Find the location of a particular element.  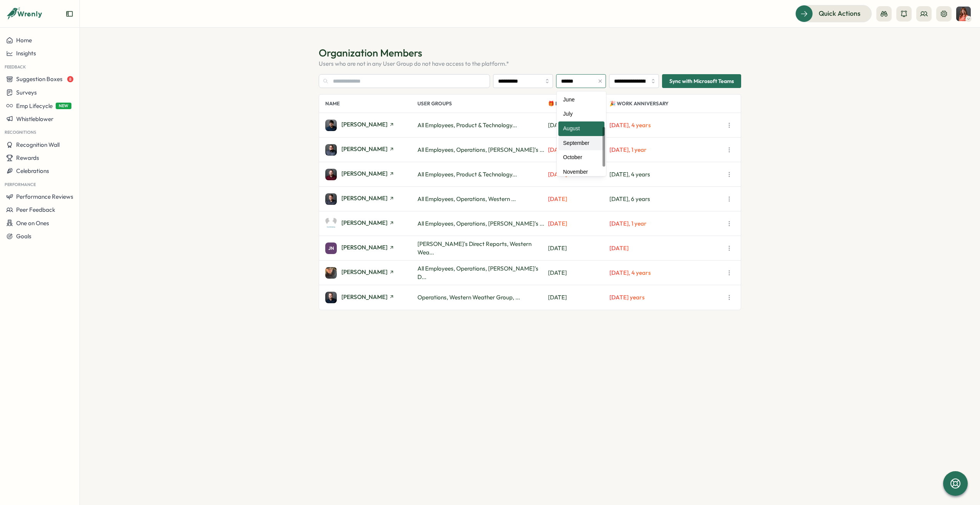

span: Operations, Western Weather Group, ... is located at coordinates (469, 297).